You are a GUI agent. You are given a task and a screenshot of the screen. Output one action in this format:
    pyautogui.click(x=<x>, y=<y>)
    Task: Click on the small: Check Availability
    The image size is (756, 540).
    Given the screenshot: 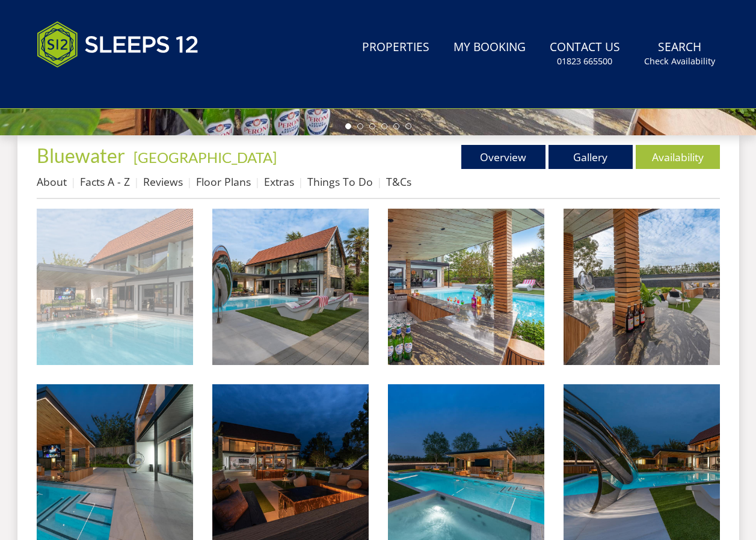 What is the action you would take?
    pyautogui.click(x=680, y=61)
    